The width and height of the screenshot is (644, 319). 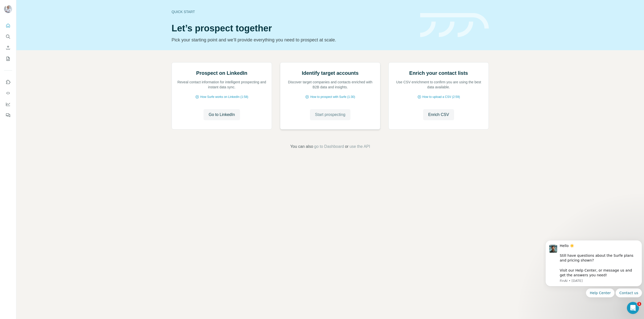 What do you see at coordinates (51, 40) in the screenshot?
I see `div: message notification from FinAI, 3w ago. Hello ☀️ ​ Still have questions about the Surfe plans an...` at bounding box center [51, 40].